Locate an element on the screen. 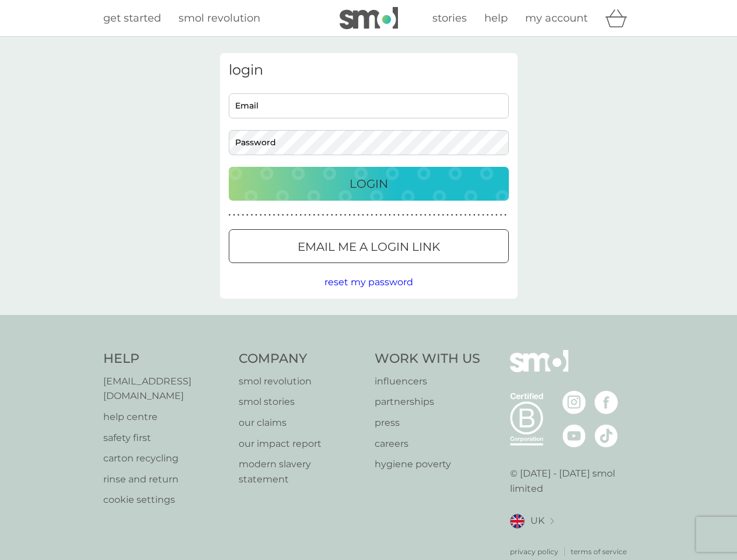 Image resolution: width=737 pixels, height=560 pixels. a: help centre is located at coordinates (165, 417).